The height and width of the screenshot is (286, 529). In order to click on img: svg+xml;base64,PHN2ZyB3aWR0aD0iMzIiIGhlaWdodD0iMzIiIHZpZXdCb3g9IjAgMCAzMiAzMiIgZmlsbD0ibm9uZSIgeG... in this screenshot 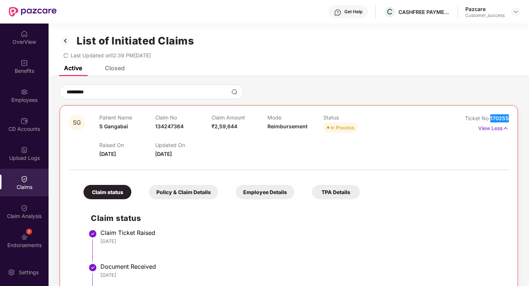, I will do `click(65, 41)`.